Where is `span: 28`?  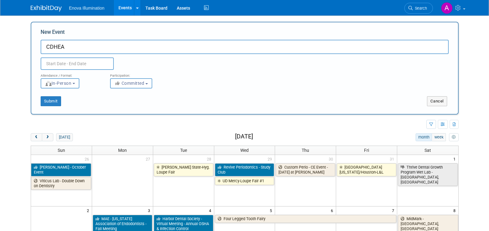 span: 28 is located at coordinates (210, 159).